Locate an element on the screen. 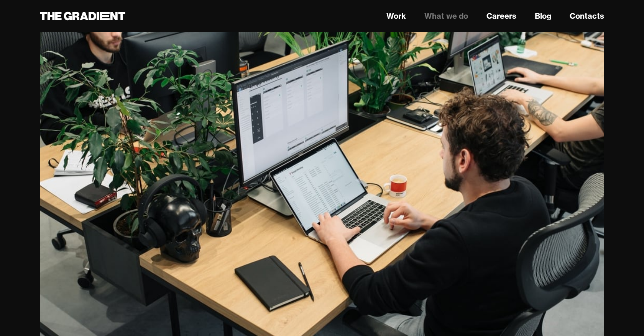 The height and width of the screenshot is (336, 644). a: Work is located at coordinates (396, 16).